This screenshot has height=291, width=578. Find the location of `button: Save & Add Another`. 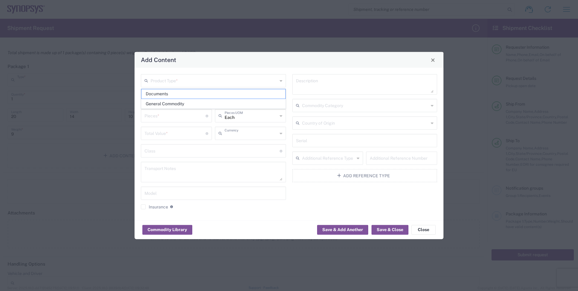

button: Save & Add Another is located at coordinates (343, 230).